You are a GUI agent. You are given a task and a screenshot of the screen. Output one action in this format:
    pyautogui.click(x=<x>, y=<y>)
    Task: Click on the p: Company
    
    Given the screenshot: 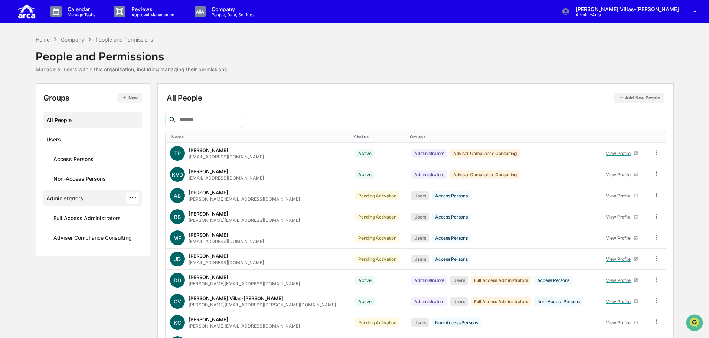 What is the action you would take?
    pyautogui.click(x=232, y=9)
    